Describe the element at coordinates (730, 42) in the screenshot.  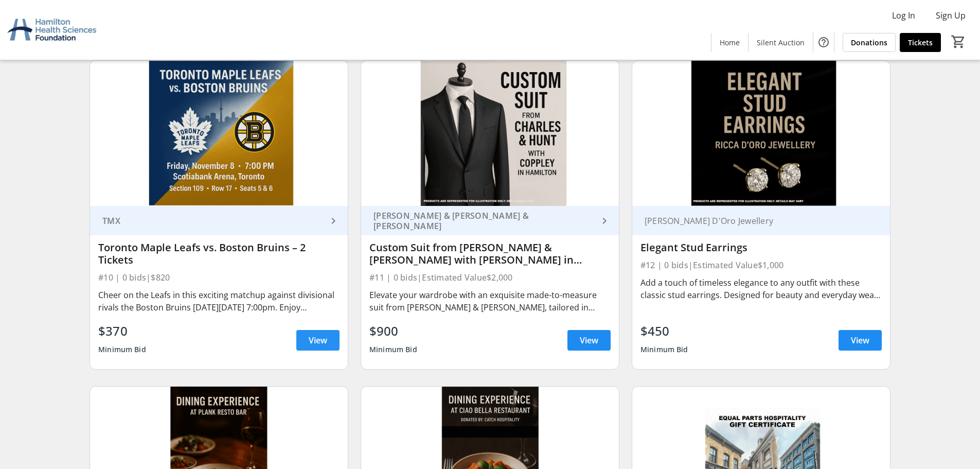
I see `span: Home` at that location.